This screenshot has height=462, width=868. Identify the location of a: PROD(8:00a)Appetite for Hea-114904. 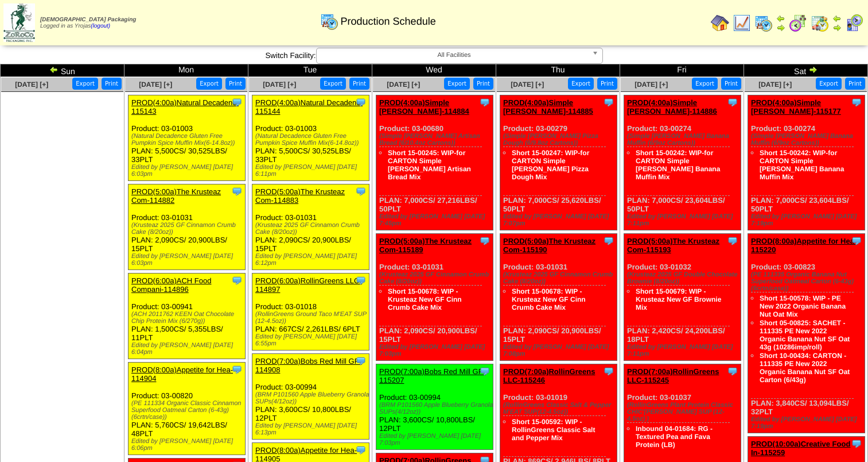
(182, 374).